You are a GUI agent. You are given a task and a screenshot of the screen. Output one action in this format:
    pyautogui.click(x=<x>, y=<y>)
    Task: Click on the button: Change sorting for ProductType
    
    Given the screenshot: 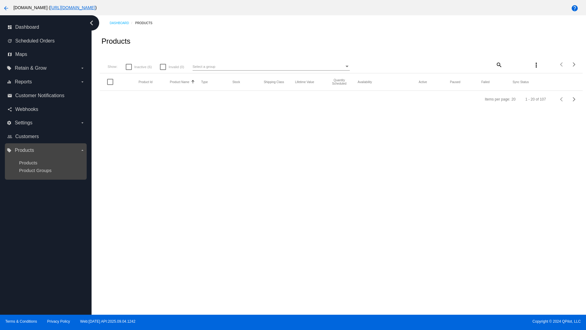 What is the action you would take?
    pyautogui.click(x=205, y=82)
    